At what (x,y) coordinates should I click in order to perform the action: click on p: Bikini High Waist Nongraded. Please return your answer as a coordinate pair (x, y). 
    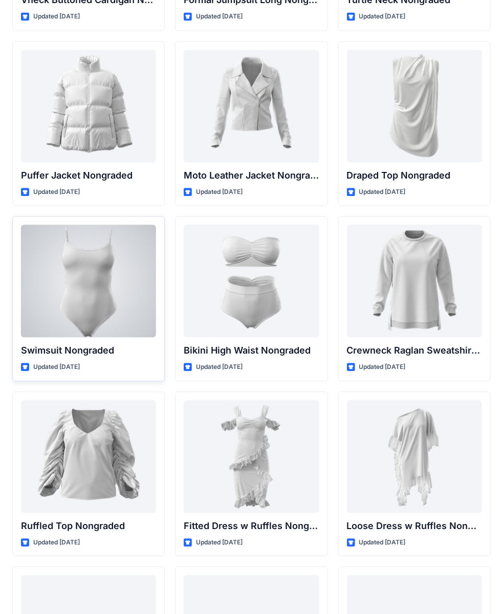
    Looking at the image, I should click on (251, 351).